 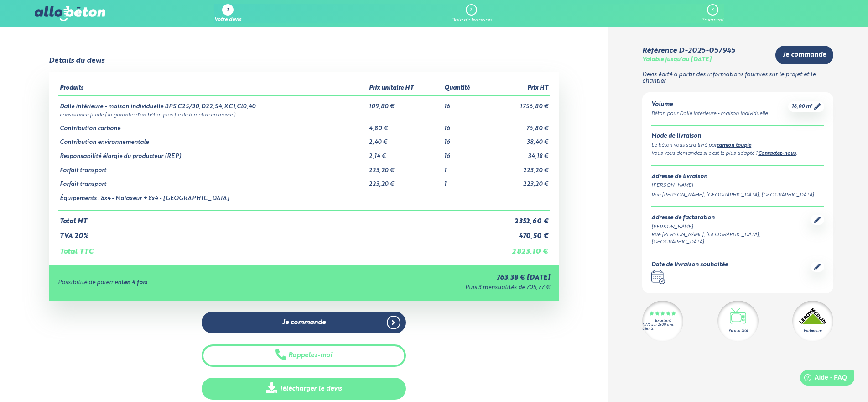 What do you see at coordinates (713, 20) in the screenshot?
I see `div: Paiement` at bounding box center [713, 20].